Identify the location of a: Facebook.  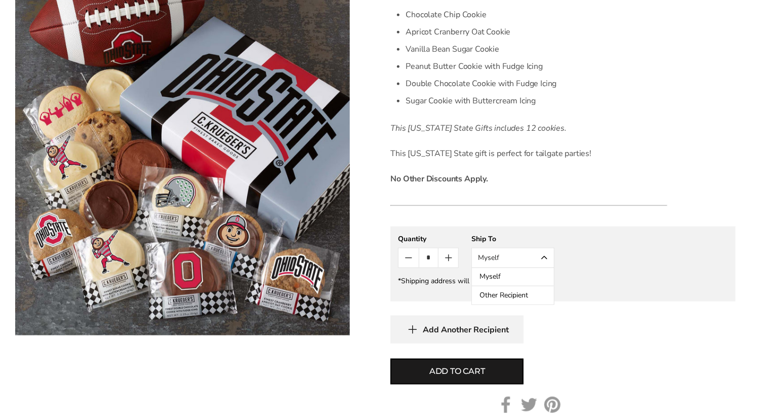
(506, 405).